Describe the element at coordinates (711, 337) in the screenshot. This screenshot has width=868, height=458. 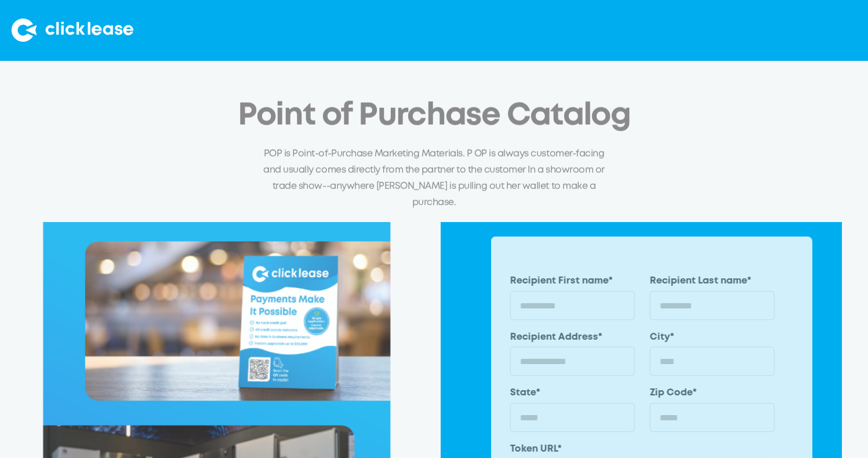
I see `label: City*` at that location.